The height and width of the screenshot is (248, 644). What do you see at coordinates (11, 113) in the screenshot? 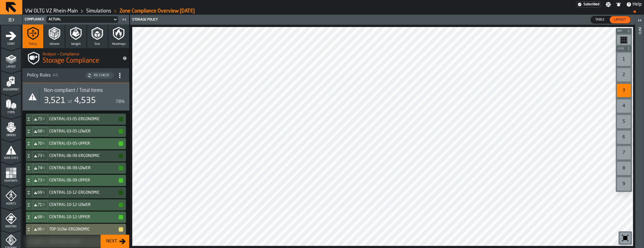
I see `span: Items` at bounding box center [11, 113].